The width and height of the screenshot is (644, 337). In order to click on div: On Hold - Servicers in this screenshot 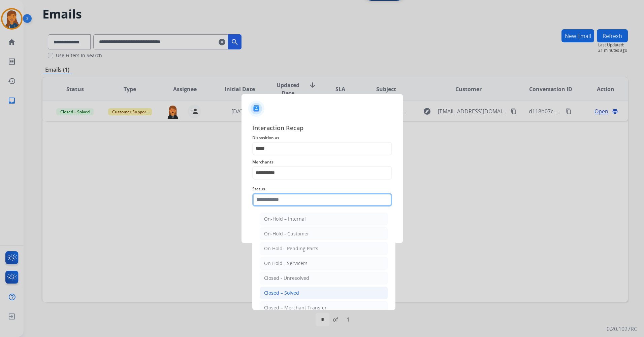, I will do `click(286, 264)`.